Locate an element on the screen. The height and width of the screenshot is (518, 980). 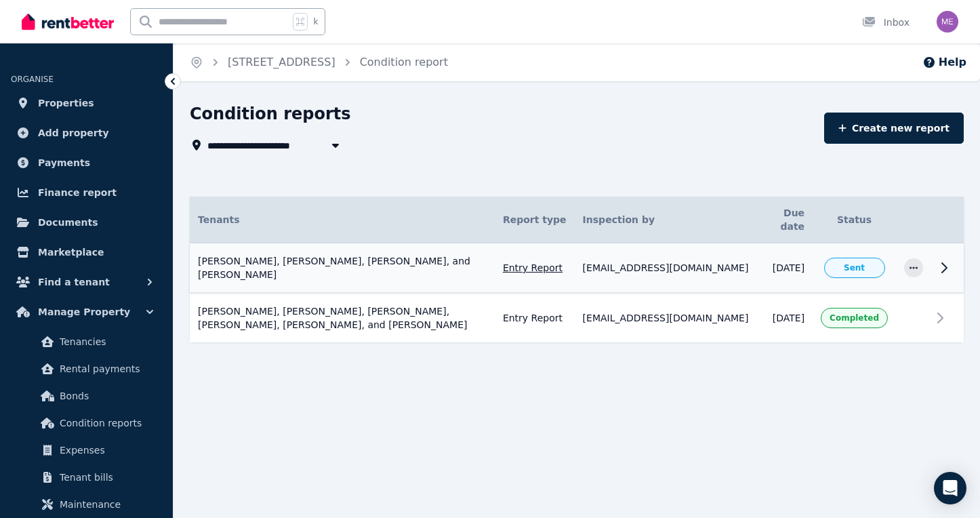
h1: Condition reports is located at coordinates (270, 114).